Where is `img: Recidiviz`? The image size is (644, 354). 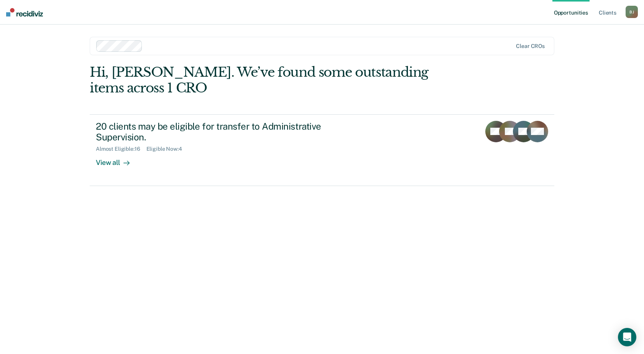
img: Recidiviz is located at coordinates (25, 12).